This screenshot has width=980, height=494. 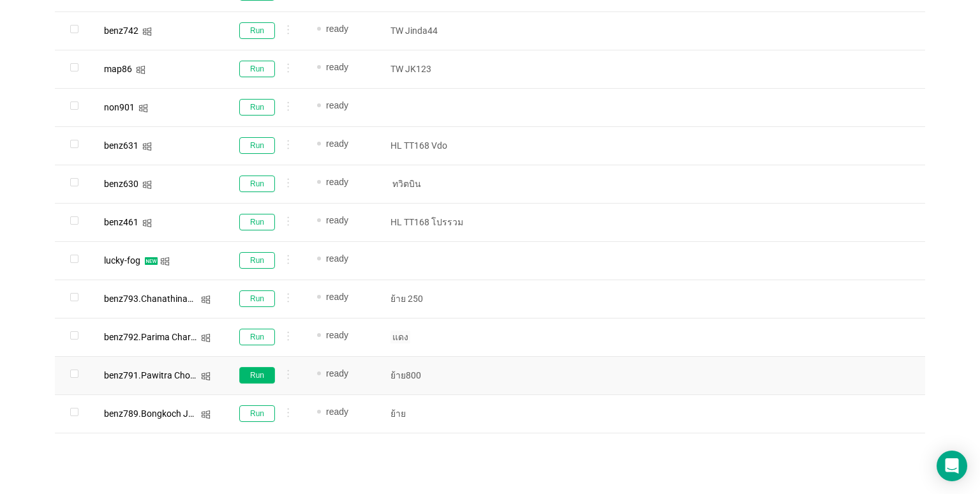 I want to click on p: TW JK123, so click(x=437, y=69).